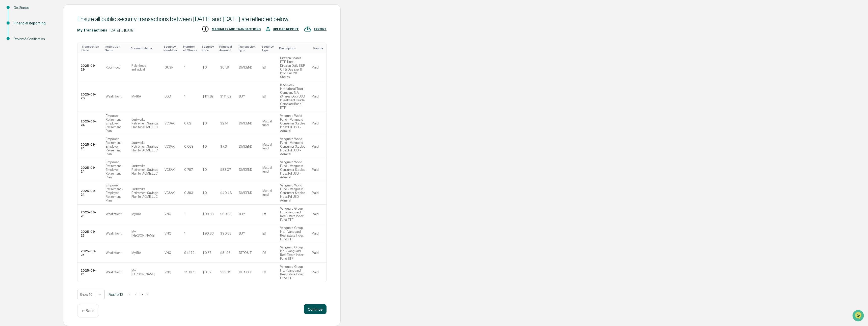 This screenshot has width=868, height=326. I want to click on a: 🔎Data Lookup, so click(18, 76).